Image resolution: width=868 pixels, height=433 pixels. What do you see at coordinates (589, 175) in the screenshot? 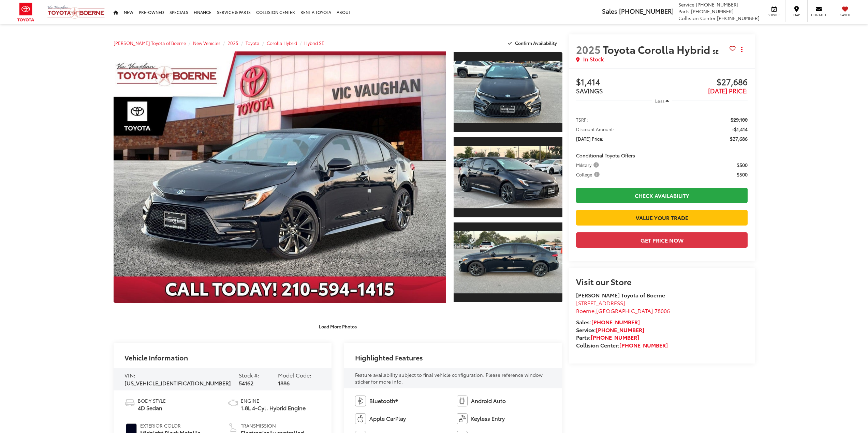
I see `button: College` at bounding box center [589, 175].